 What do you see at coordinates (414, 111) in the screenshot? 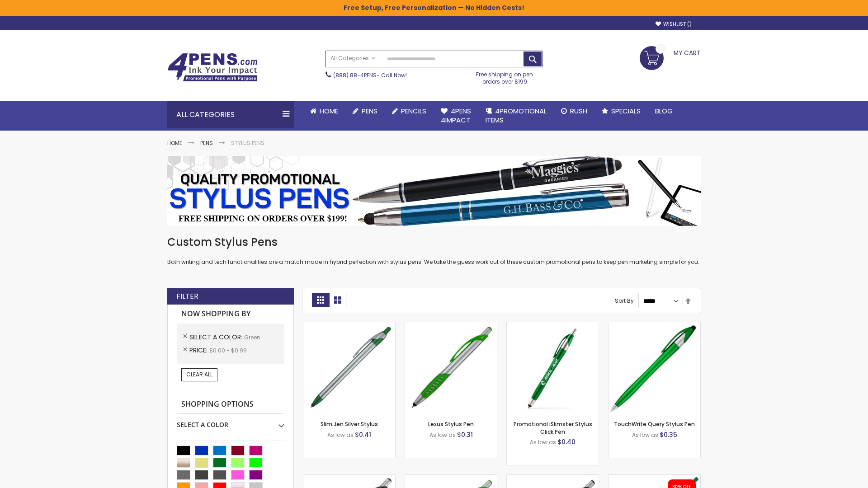
I see `span: Pencils` at bounding box center [414, 111].